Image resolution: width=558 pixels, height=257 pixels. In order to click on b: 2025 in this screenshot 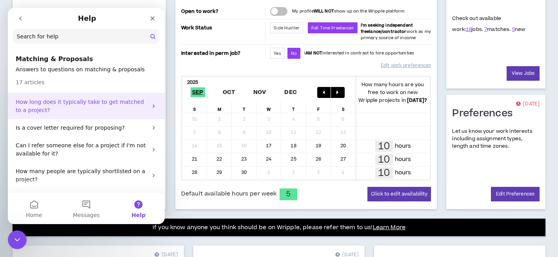, I will do `click(193, 82)`.